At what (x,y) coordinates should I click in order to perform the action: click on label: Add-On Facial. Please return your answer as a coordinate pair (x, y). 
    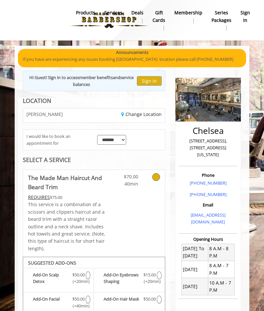
    Looking at the image, I should click on (58, 303).